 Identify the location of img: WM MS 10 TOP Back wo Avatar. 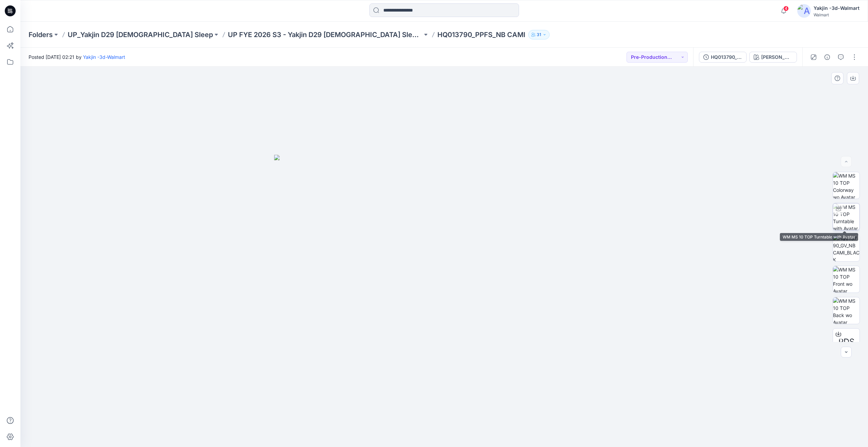
(846, 311).